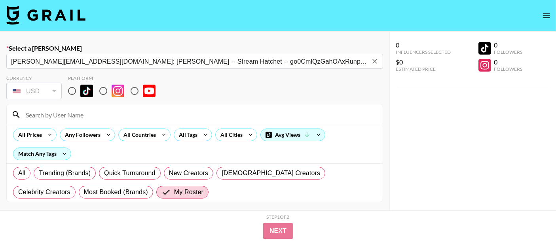 Image resolution: width=556 pixels, height=242 pixels. I want to click on div: Avg Views, so click(293, 135).